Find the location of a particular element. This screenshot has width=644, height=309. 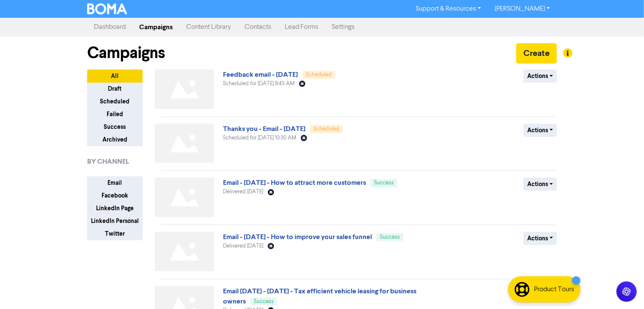

a: Dashboard is located at coordinates (110, 27).